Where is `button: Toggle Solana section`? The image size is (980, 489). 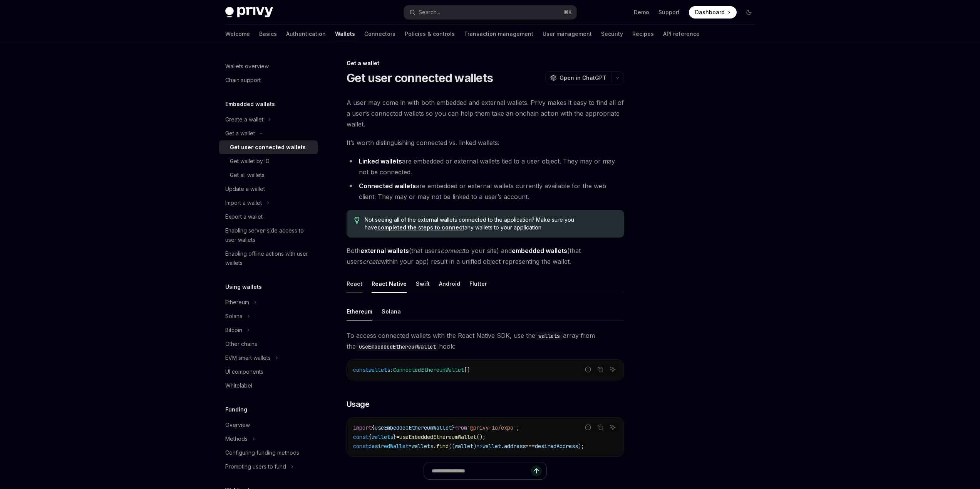 button: Toggle Solana section is located at coordinates (269, 316).